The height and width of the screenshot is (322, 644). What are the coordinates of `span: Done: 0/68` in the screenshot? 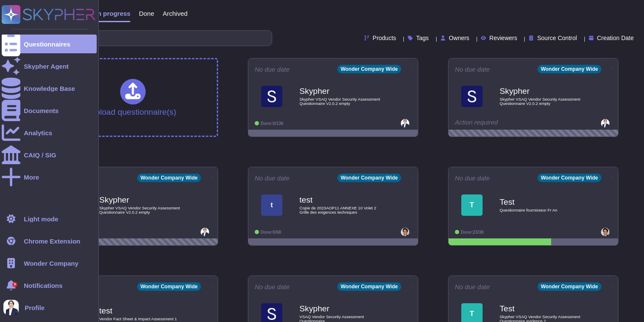 It's located at (271, 232).